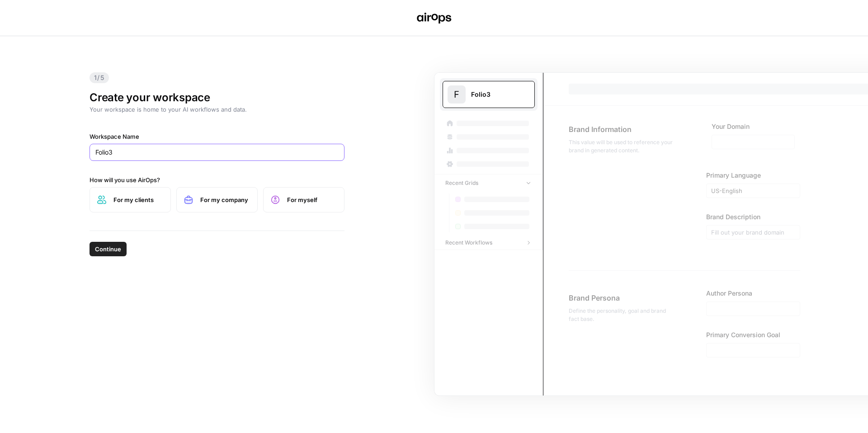  I want to click on p: Your workspace is home to your AI workflows and data., so click(217, 110).